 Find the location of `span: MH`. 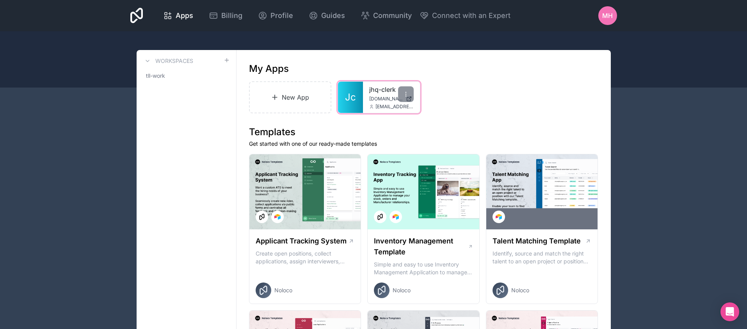

span: MH is located at coordinates (607, 16).